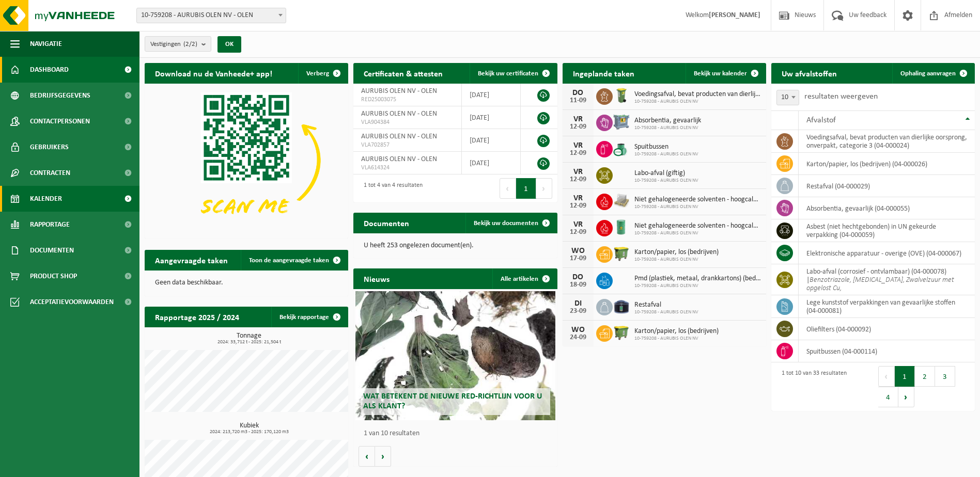 The image size is (980, 477). What do you see at coordinates (933, 73) in the screenshot?
I see `a: Ophaling aanvragen` at bounding box center [933, 73].